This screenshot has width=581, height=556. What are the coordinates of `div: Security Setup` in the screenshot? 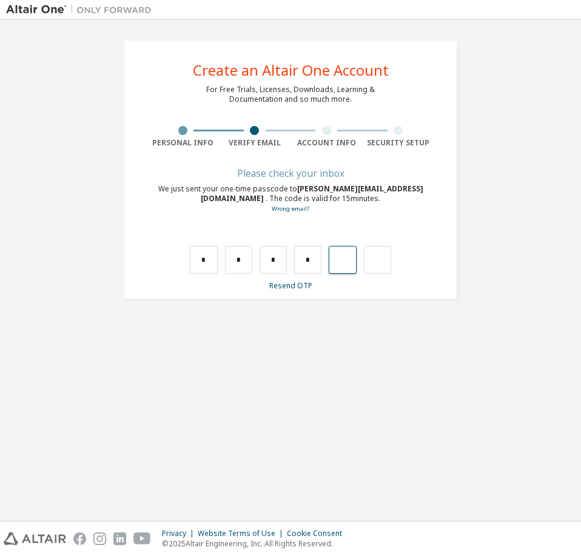 It's located at (398, 143).